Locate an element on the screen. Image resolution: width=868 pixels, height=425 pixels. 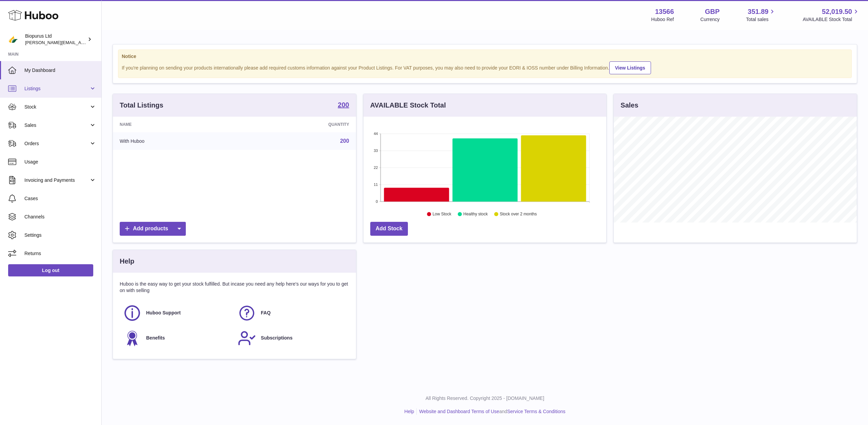
text: Low Stock is located at coordinates (442, 214).